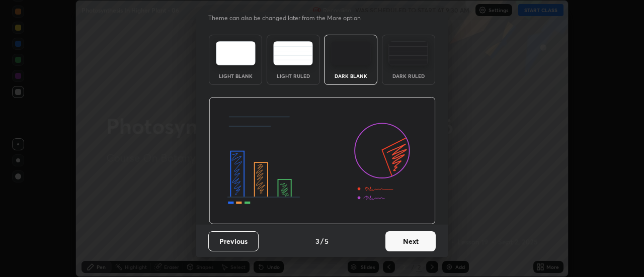 This screenshot has height=277, width=644. Describe the element at coordinates (351, 53) in the screenshot. I see `img: darkTheme.f0cc69e5.svg` at that location.